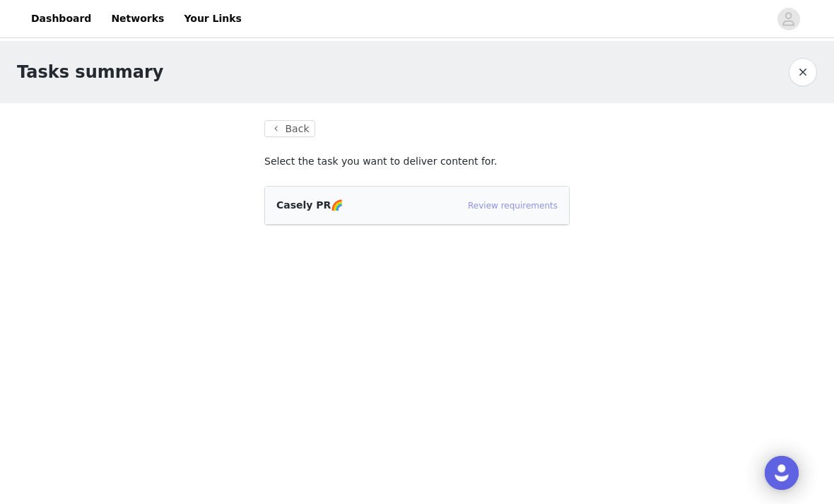 The width and height of the screenshot is (834, 504). What do you see at coordinates (782, 473) in the screenshot?
I see `div: Open Intercom Messenger` at bounding box center [782, 473].